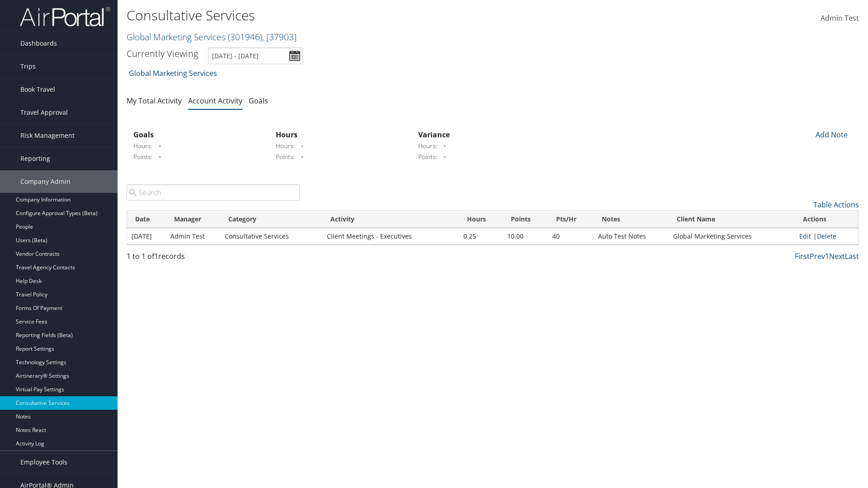  What do you see at coordinates (806, 236) in the screenshot?
I see `a: Edit` at bounding box center [806, 236].